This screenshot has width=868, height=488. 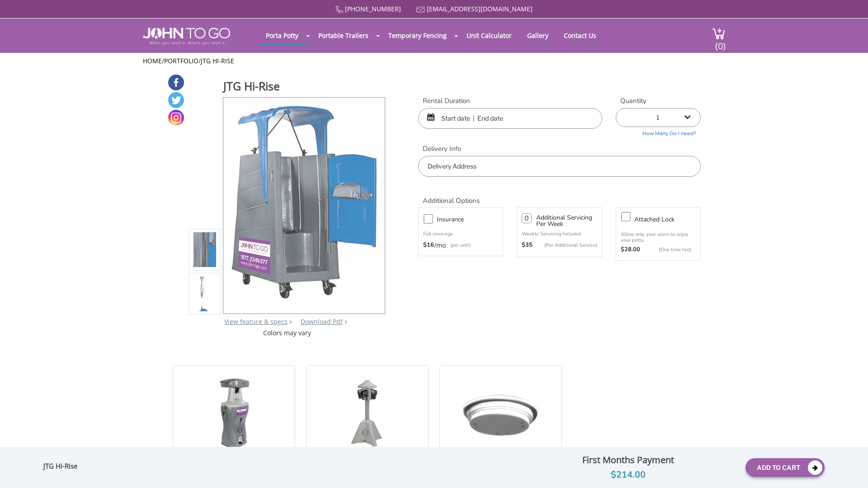 What do you see at coordinates (417, 35) in the screenshot?
I see `a: Temporary Fencing` at bounding box center [417, 35].